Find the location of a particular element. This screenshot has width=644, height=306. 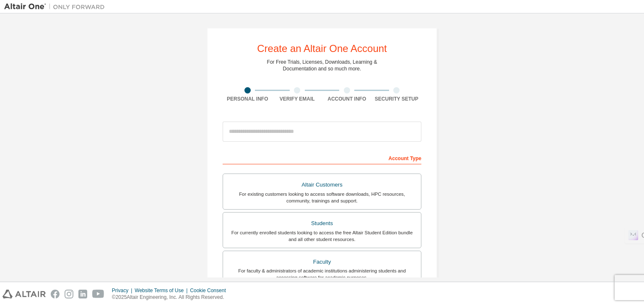

div: Account Type is located at coordinates (322, 158).